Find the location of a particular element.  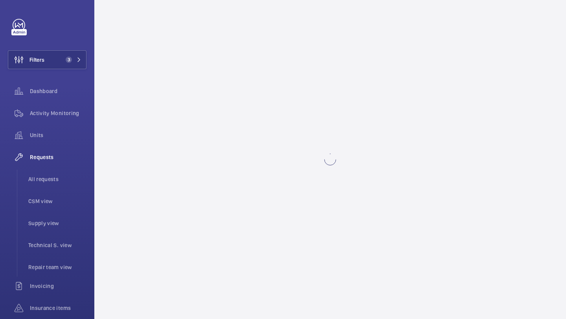

span: Activity Monitoring is located at coordinates (58, 113).